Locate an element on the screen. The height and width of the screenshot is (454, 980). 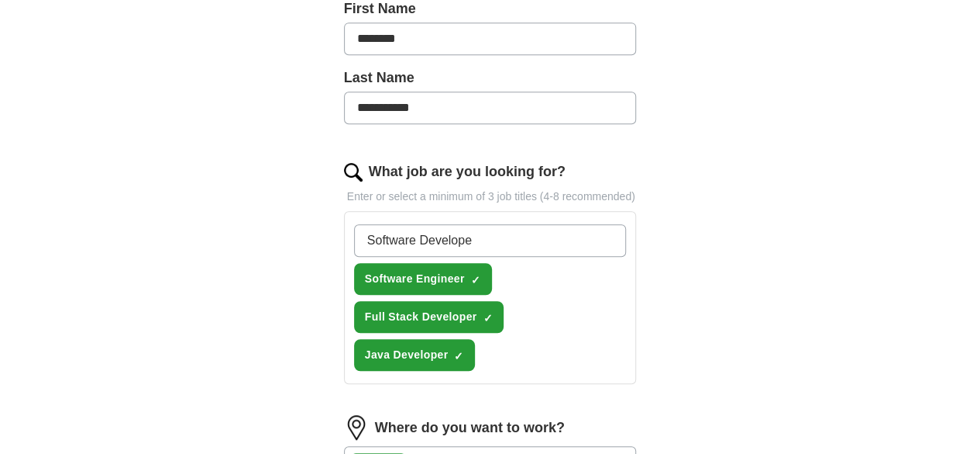
img: location.png is located at coordinates (356, 427).